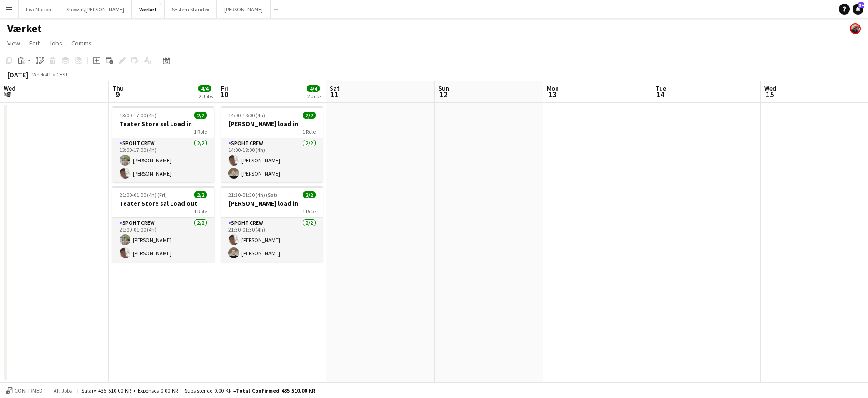  I want to click on span: Sat, so click(334, 88).